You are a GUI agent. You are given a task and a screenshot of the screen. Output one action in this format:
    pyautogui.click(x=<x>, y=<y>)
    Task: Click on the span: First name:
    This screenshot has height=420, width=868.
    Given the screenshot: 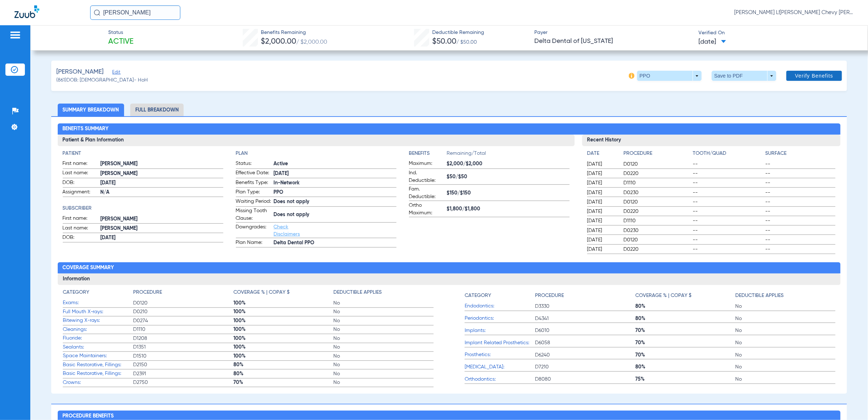 What is the action you would take?
    pyautogui.click(x=81, y=164)
    